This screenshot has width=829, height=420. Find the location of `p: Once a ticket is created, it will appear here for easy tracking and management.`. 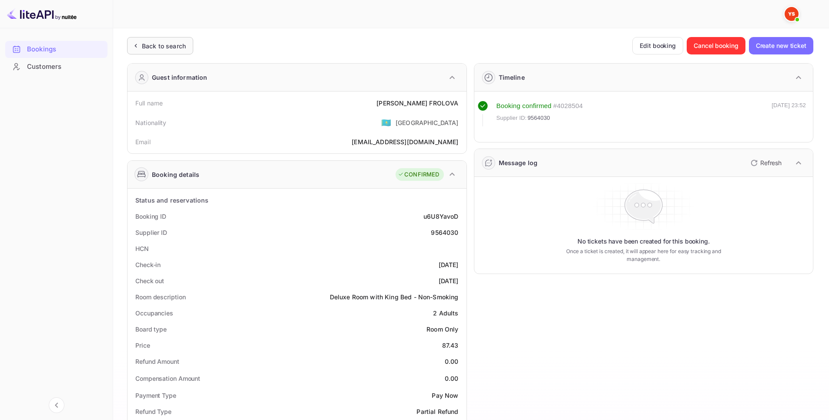

p: Once a ticket is created, it will appear here for easy tracking and management. is located at coordinates (644, 255).